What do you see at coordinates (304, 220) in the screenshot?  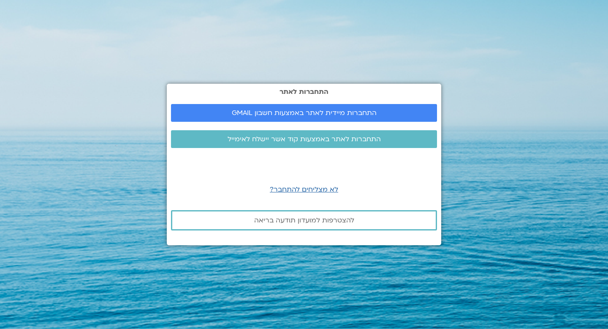 I see `span: להצטרפות למועדון תודעה בריאה` at bounding box center [304, 220].